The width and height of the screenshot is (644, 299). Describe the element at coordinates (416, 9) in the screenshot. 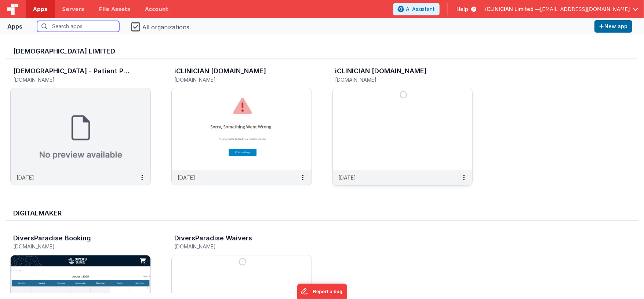

I see `button: AI Assistant` at that location.